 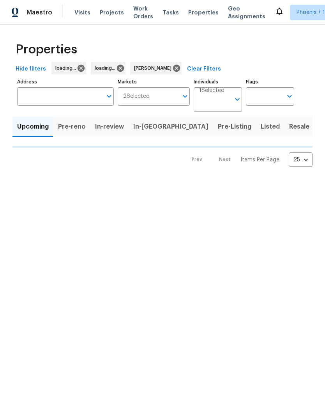 What do you see at coordinates (311, 12) in the screenshot?
I see `span: Phoenix + 1` at bounding box center [311, 12].